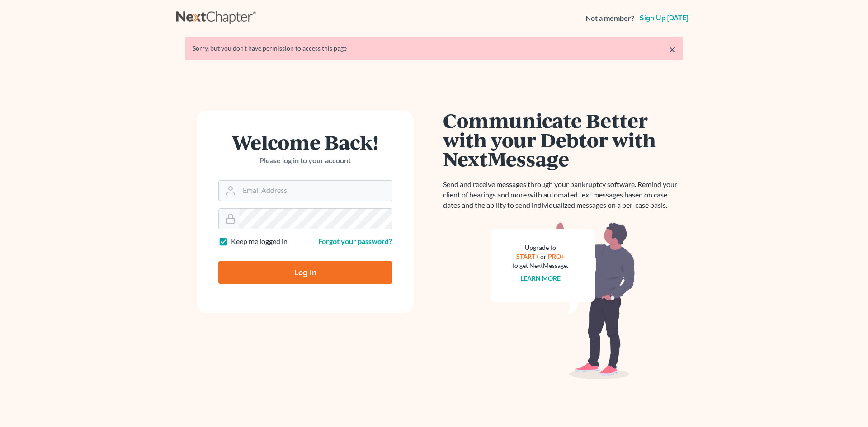 This screenshot has height=427, width=868. What do you see at coordinates (305, 272) in the screenshot?
I see `input: Log In` at bounding box center [305, 272].